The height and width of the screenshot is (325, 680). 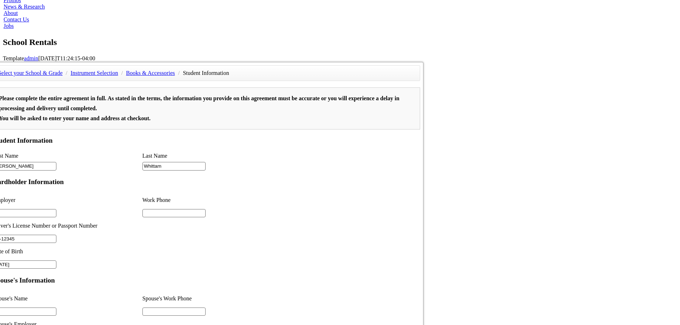 What do you see at coordinates (24, 6) in the screenshot?
I see `a: News & Research` at bounding box center [24, 6].